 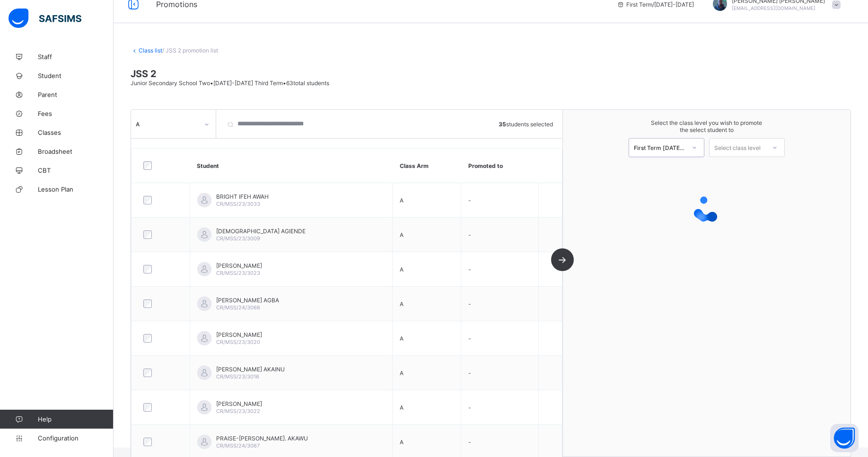 I want to click on span: students selected, so click(x=525, y=123).